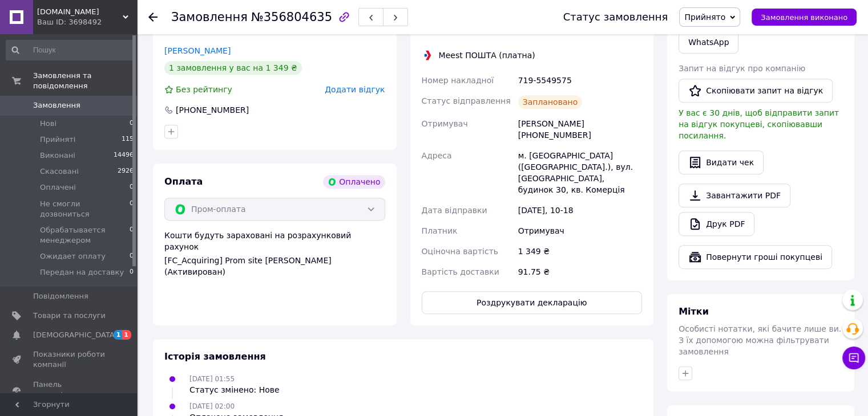 Image resolution: width=868 pixels, height=416 pixels. I want to click on button: Скопіювати запит на відгук, so click(756, 91).